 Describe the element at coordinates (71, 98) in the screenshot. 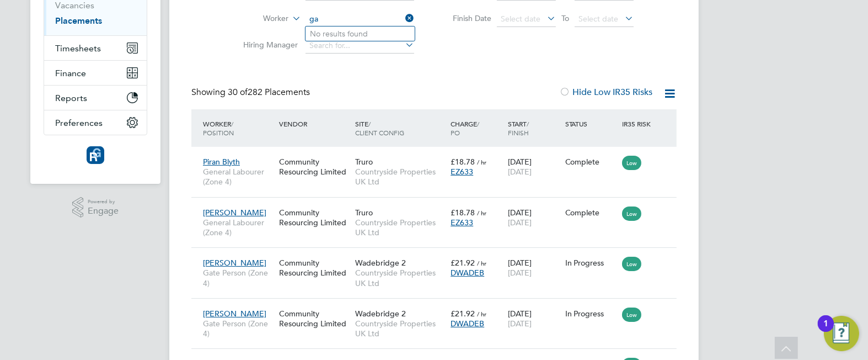

I see `span: Reports` at that location.